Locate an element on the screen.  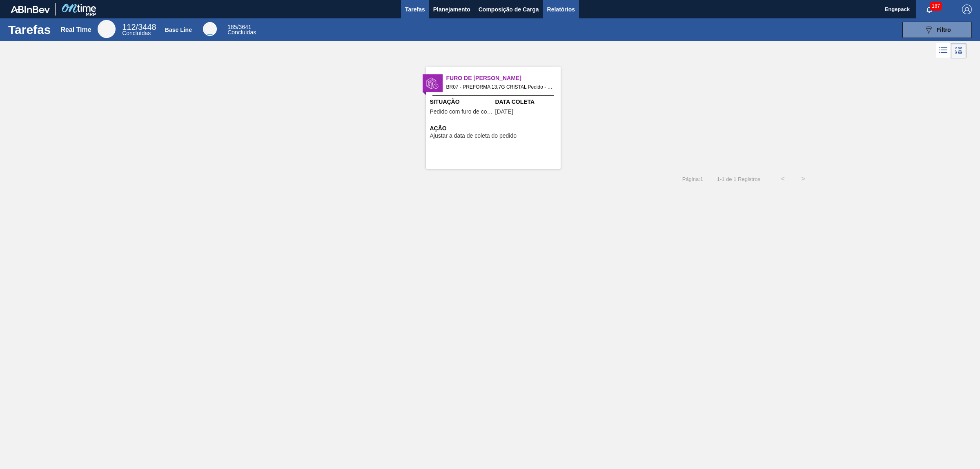
span: / 3641 is located at coordinates (240, 27).